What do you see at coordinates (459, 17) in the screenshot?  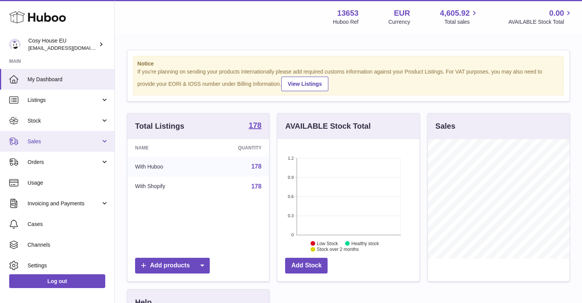 I see `a: 4,605.92 Total sales` at bounding box center [459, 17].